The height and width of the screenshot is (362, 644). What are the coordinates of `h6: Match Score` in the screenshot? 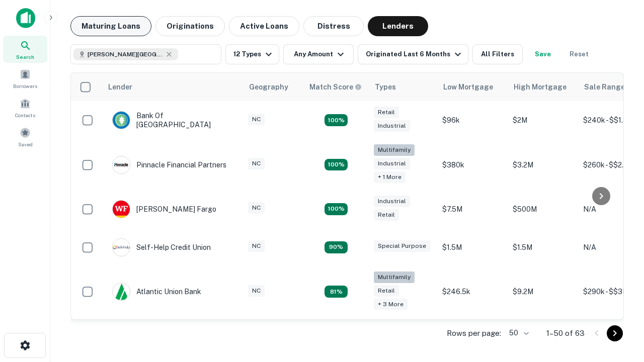 It's located at (335, 87).